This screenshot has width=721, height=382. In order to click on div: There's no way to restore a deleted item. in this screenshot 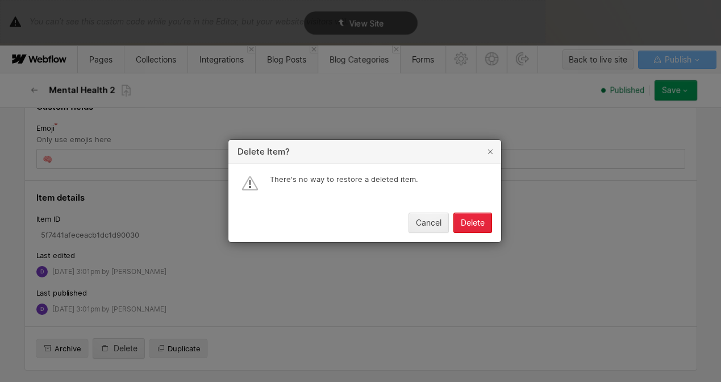, I will do `click(381, 184)`.